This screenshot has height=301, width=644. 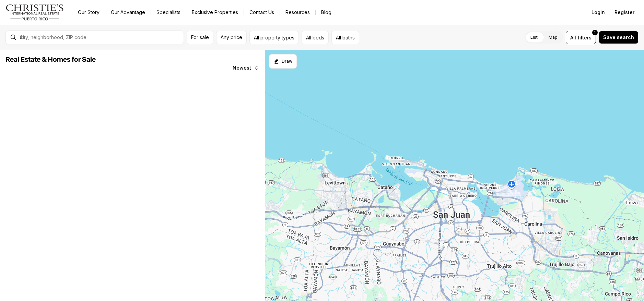 What do you see at coordinates (51, 60) in the screenshot?
I see `span: Real Estate & Homes for Sale` at bounding box center [51, 60].